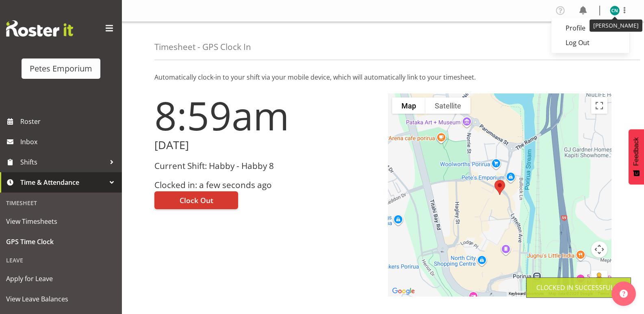 The height and width of the screenshot is (314, 644). I want to click on a: View Leave Balances, so click(61, 300).